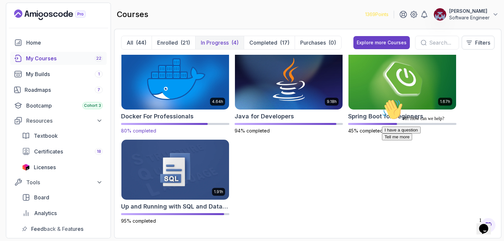  What do you see at coordinates (167, 43) in the screenshot?
I see `p: Enrolled` at bounding box center [167, 43].